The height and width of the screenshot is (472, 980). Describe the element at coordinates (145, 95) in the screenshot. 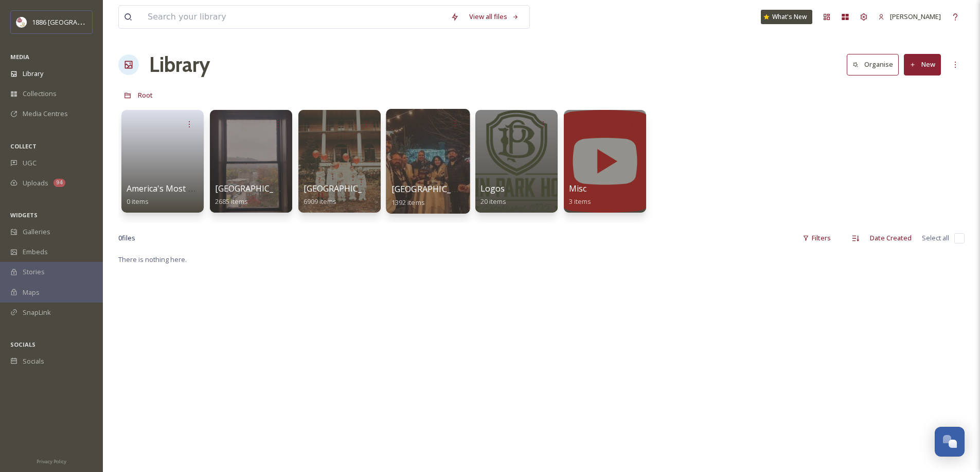

I see `a: Root` at that location.